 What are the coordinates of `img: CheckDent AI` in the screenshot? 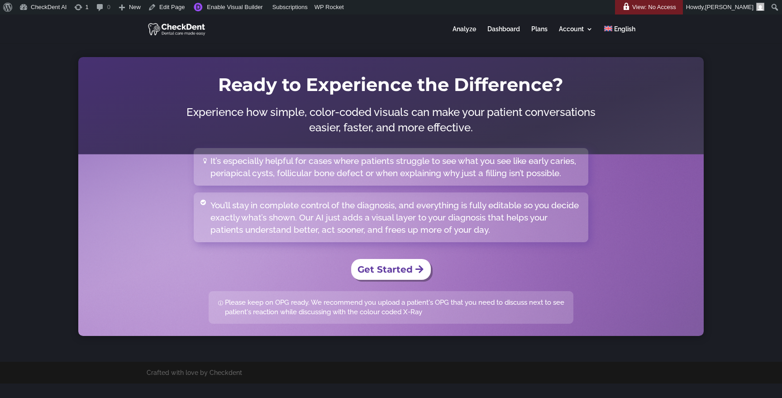 It's located at (177, 29).